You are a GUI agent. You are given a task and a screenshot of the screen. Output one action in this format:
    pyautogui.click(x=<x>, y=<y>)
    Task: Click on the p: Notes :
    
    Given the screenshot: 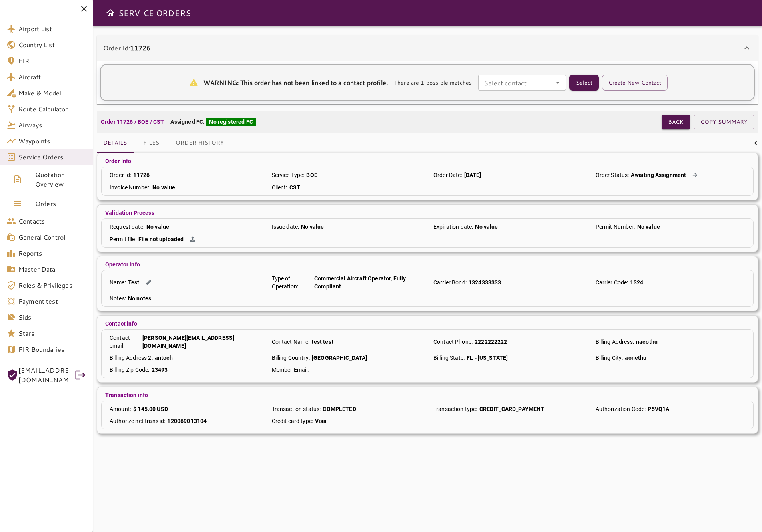 What is the action you would take?
    pyautogui.click(x=117, y=298)
    